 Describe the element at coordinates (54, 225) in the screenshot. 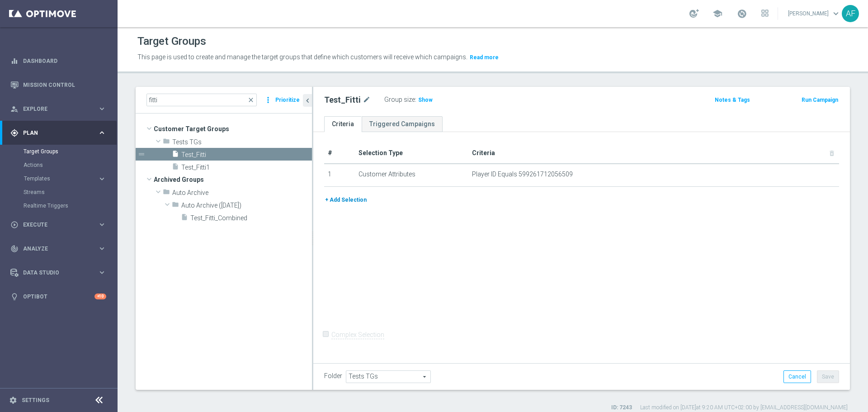

I see `div: Execute` at that location.